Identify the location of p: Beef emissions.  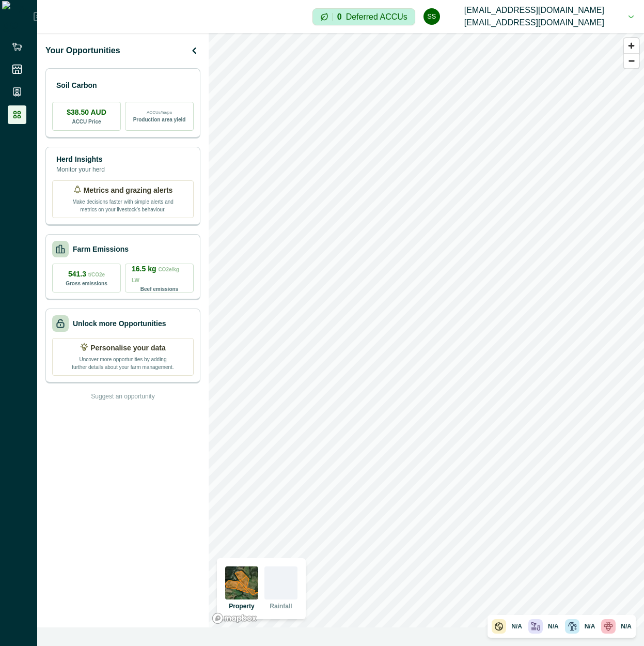
(159, 288).